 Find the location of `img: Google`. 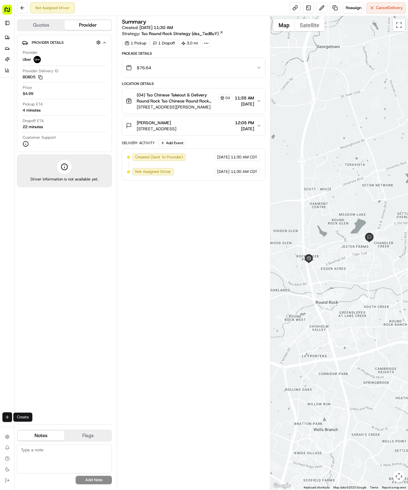

img: Google is located at coordinates (282, 486).